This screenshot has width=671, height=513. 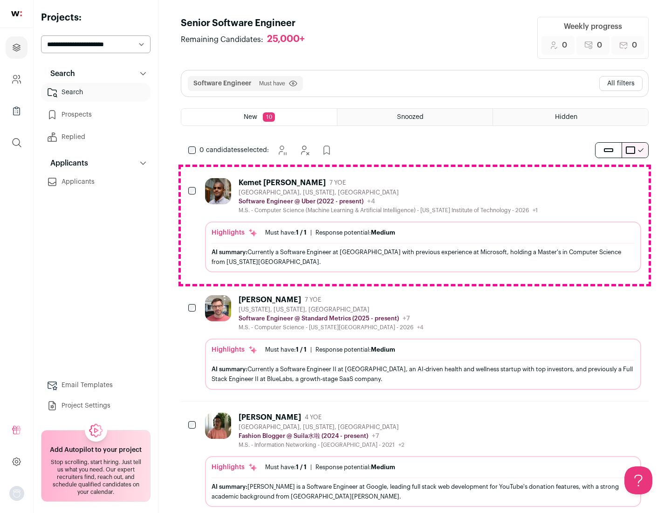 What do you see at coordinates (415, 117) in the screenshot?
I see `a: Snoozed` at bounding box center [415, 117].